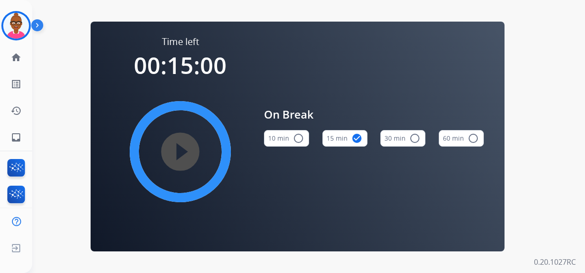  Describe the element at coordinates (462, 139) in the screenshot. I see `button: 60 min` at that location.